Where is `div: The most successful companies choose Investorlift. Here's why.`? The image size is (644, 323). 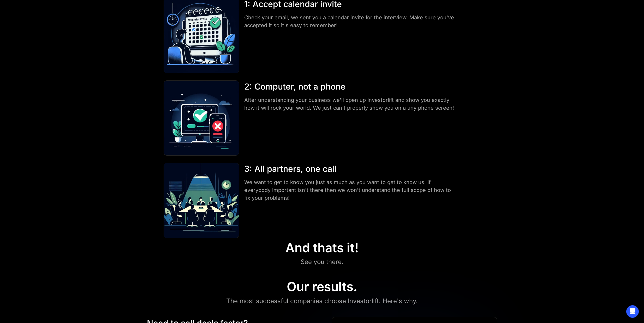 div: The most successful companies choose Investorlift. Here's why. is located at coordinates (322, 301).